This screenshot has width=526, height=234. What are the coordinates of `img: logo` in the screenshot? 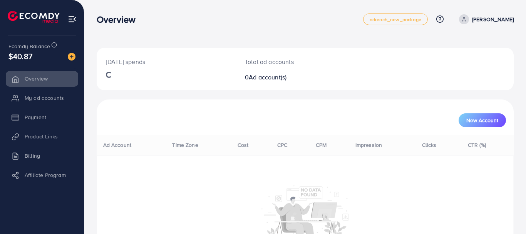 It's located at (34, 17).